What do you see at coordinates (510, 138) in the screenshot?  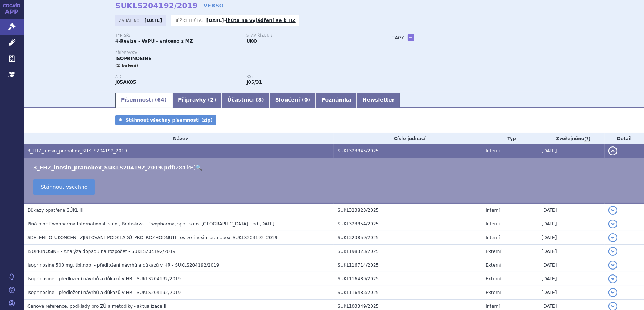 I see `th: Typ` at bounding box center [510, 138].